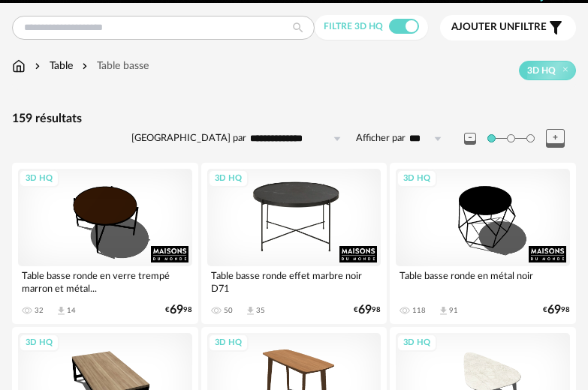  What do you see at coordinates (52, 66) in the screenshot?
I see `div: Table` at bounding box center [52, 66].